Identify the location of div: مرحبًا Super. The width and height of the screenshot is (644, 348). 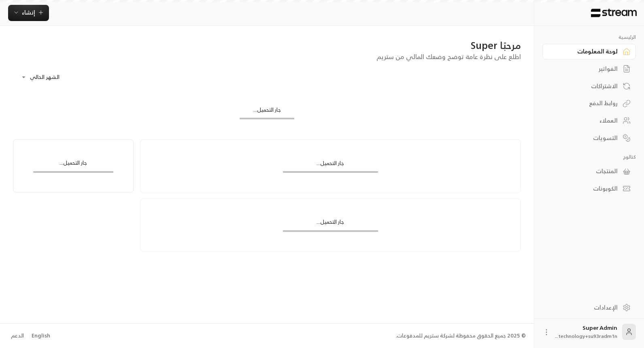
(267, 45).